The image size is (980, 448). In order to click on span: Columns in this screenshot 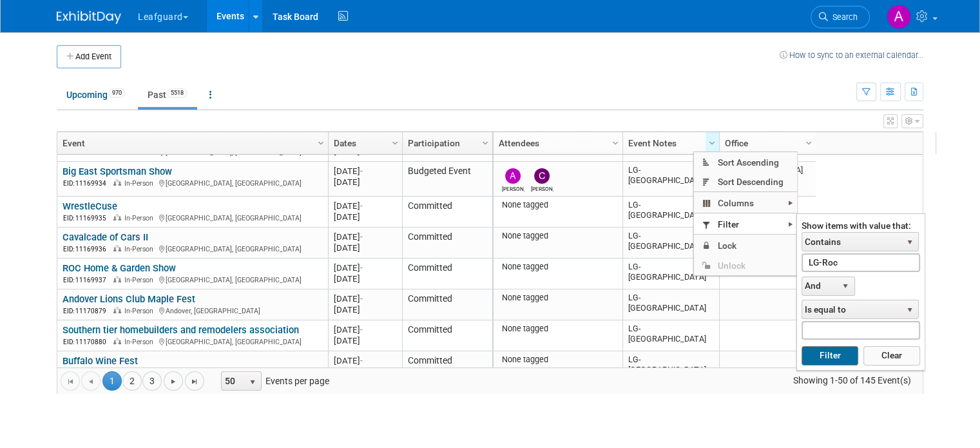, I will do `click(746, 203)`.